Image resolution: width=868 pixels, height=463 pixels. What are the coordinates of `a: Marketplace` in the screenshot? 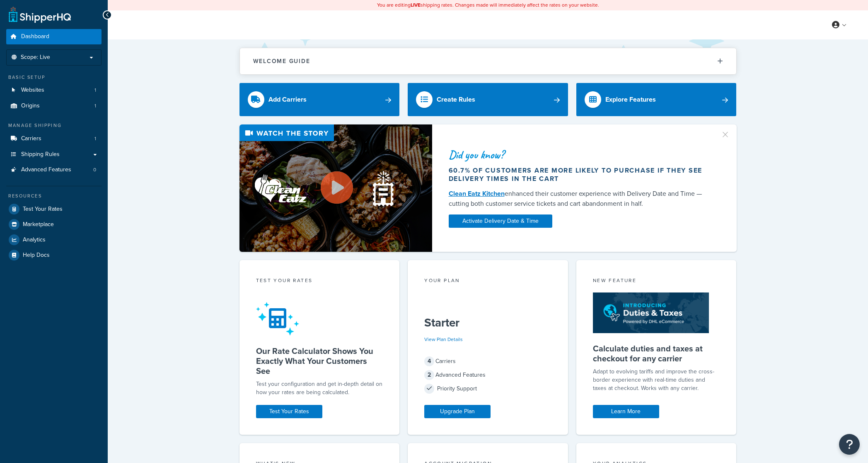 It's located at (54, 224).